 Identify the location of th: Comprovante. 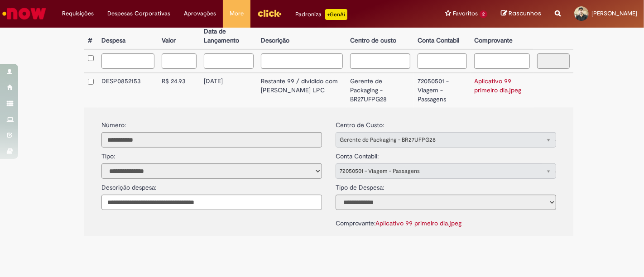
(501, 36).